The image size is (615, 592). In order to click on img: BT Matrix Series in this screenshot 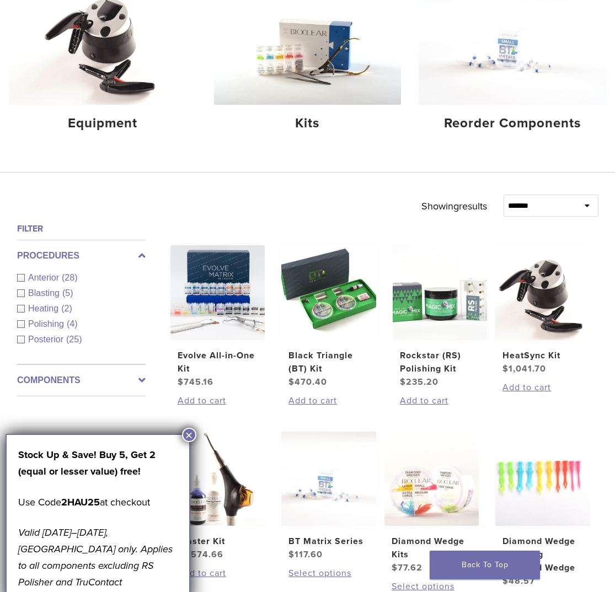, I will do `click(329, 479)`.